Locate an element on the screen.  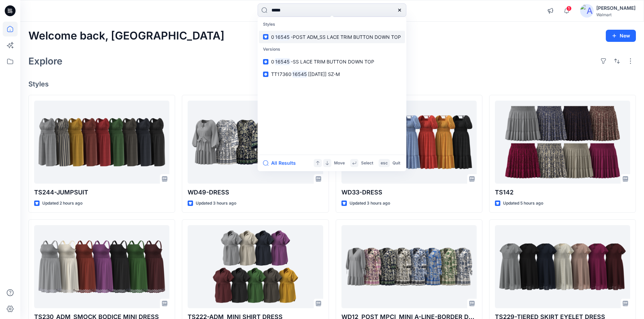
button: New is located at coordinates (621, 36).